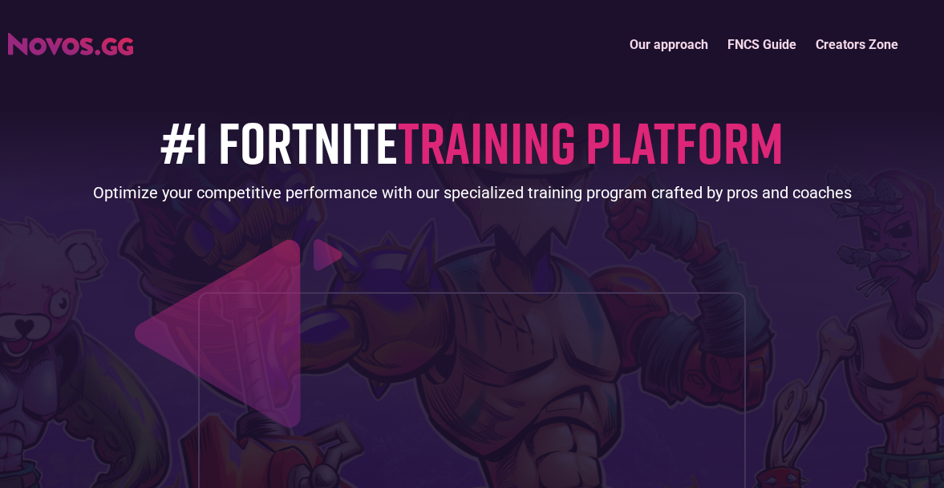 The width and height of the screenshot is (944, 488). I want to click on h1: #1 FORTNITE, so click(472, 141).